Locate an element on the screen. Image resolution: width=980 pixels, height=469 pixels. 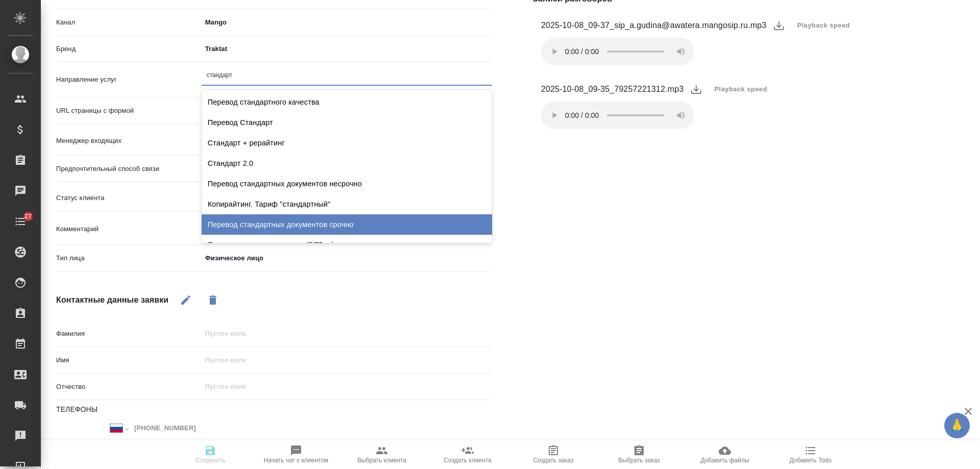
figcaption: 2025-10-08_09-37_sip_a.gudina@awatera.mangosip.ru.mp3 is located at coordinates (654, 25).